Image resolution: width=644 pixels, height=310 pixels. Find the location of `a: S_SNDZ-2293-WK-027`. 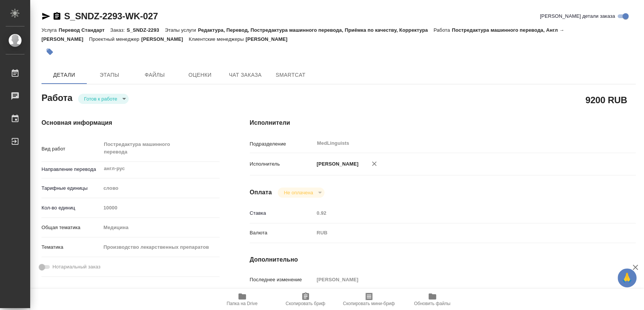

a: S_SNDZ-2293-WK-027 is located at coordinates (111, 16).